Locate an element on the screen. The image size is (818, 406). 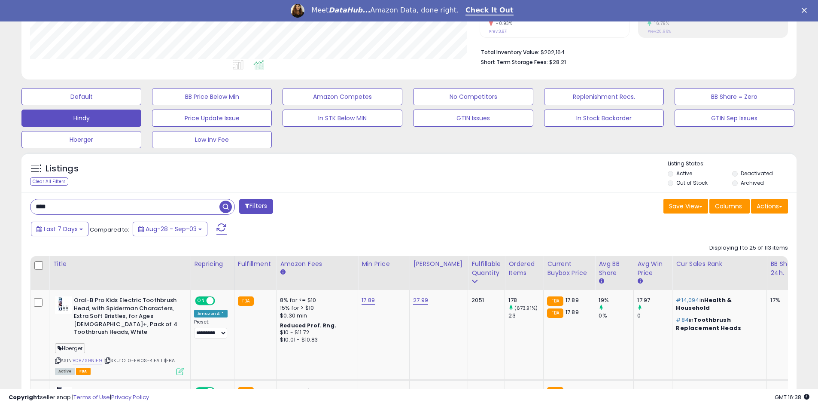
div: Close is located at coordinates (806, 10).